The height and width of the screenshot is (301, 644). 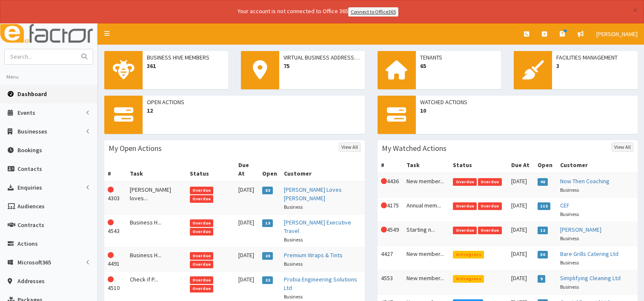 I want to click on span: Contracts, so click(x=31, y=225).